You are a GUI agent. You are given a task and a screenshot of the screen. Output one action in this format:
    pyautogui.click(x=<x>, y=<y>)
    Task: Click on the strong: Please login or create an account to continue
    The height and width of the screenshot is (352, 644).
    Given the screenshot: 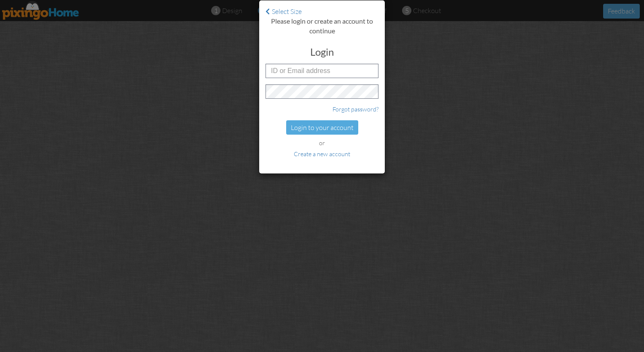 What is the action you would take?
    pyautogui.click(x=322, y=26)
    